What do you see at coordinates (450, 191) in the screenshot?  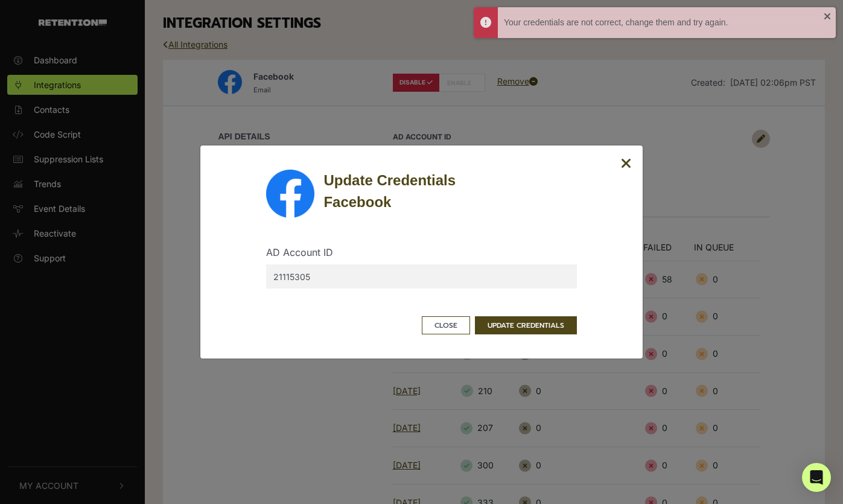 I see `div: Update Credentials` at bounding box center [450, 191].